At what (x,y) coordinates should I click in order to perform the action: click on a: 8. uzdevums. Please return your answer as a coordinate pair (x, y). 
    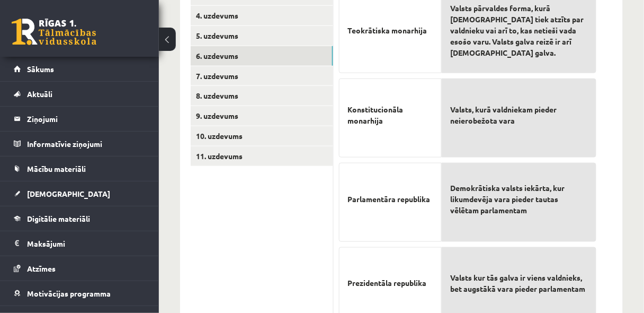
    Looking at the image, I should click on (262, 95).